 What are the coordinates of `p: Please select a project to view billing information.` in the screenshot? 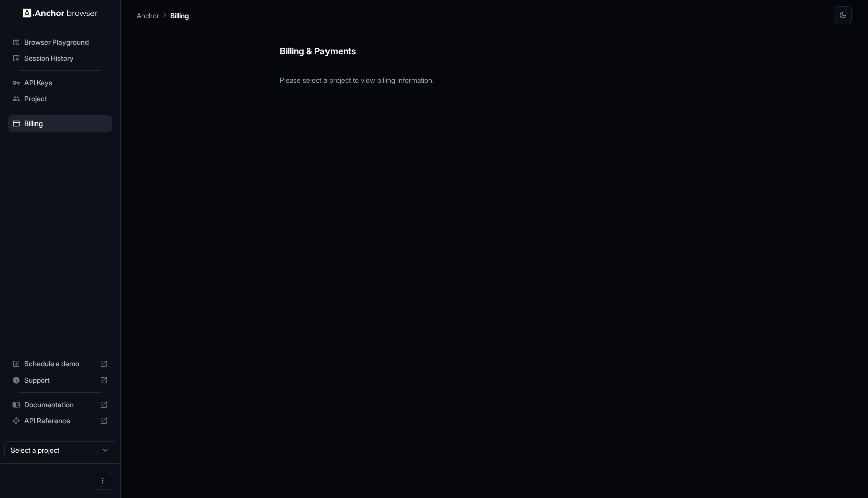 It's located at (494, 76).